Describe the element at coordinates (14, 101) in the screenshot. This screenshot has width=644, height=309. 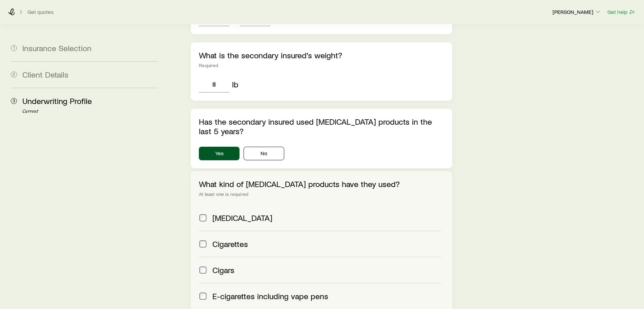
I see `span: 3` at that location.